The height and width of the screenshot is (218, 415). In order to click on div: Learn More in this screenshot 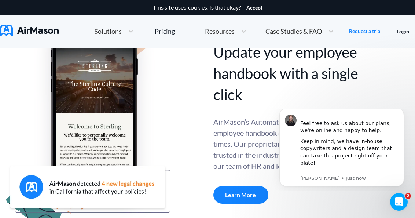, I will do `click(241, 195)`.